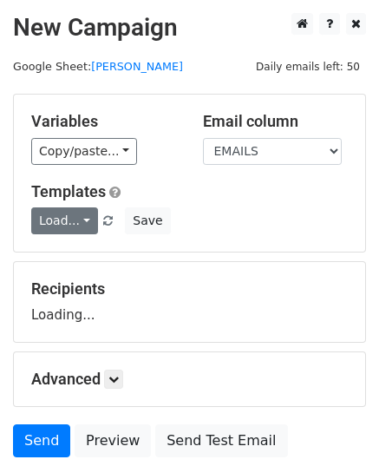 This screenshot has width=379, height=466. What do you see at coordinates (42, 441) in the screenshot?
I see `a: Send` at bounding box center [42, 441].